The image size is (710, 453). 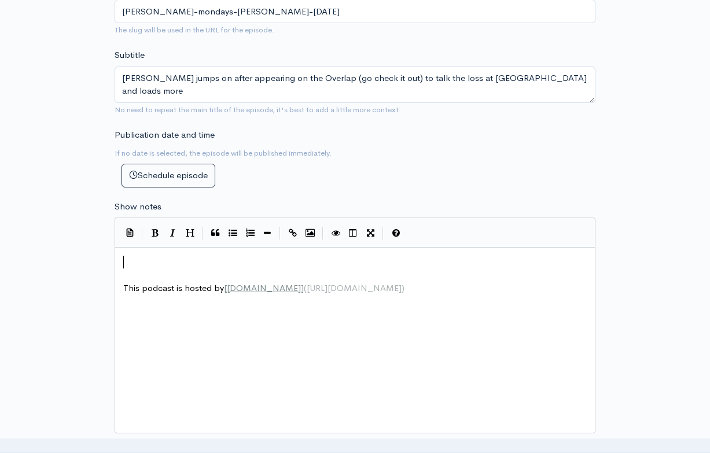 What do you see at coordinates (130, 55) in the screenshot?
I see `label: Subtitle` at bounding box center [130, 55].